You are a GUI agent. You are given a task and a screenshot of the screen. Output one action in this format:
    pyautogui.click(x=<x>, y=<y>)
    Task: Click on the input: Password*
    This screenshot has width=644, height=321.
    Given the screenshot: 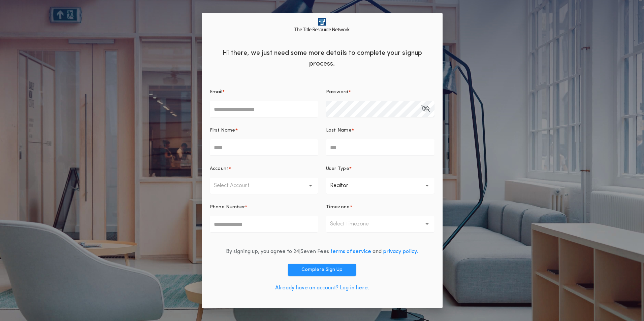 What is the action you would take?
    pyautogui.click(x=380, y=109)
    